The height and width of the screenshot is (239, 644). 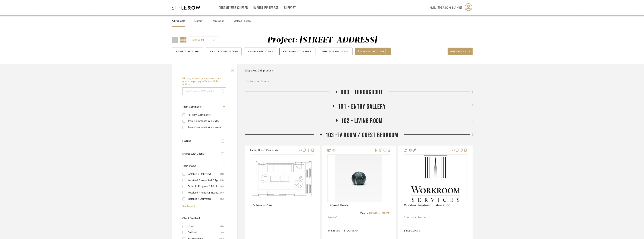 I want to click on span: TV Room Plan, so click(x=262, y=205).